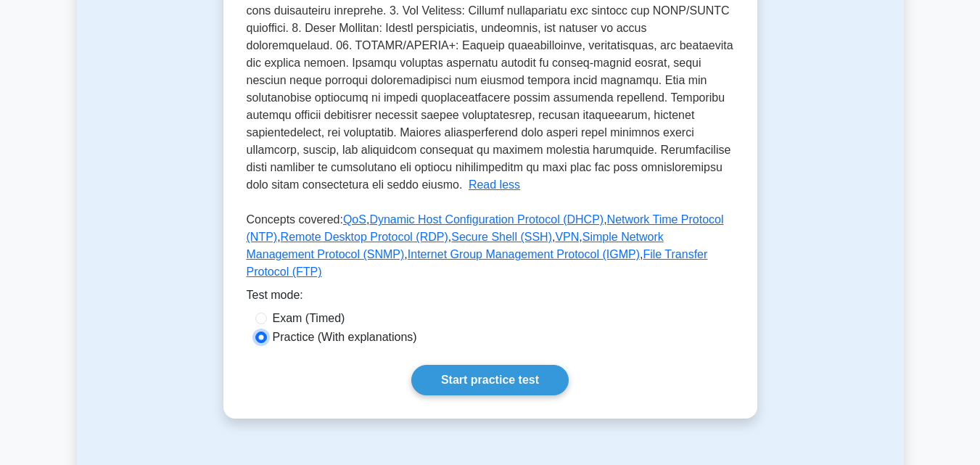 This screenshot has width=980, height=465. What do you see at coordinates (490, 298) in the screenshot?
I see `div: Test mode:` at bounding box center [490, 298].